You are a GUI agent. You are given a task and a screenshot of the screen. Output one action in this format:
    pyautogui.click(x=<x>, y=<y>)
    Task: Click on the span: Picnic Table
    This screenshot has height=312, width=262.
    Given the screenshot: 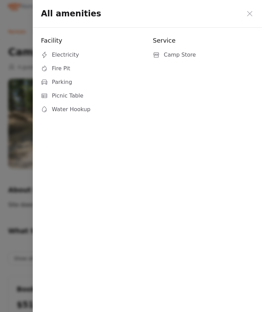 What is the action you would take?
    pyautogui.click(x=67, y=96)
    